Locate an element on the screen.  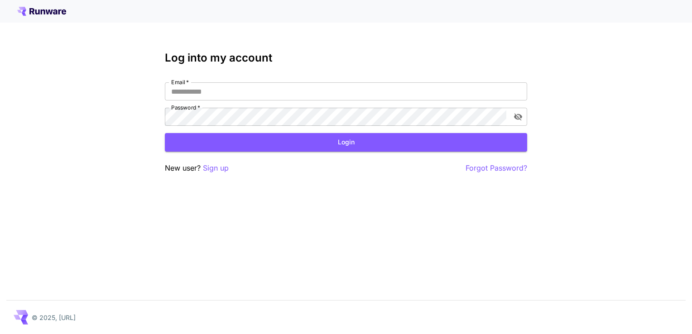
button: Login is located at coordinates (346, 142).